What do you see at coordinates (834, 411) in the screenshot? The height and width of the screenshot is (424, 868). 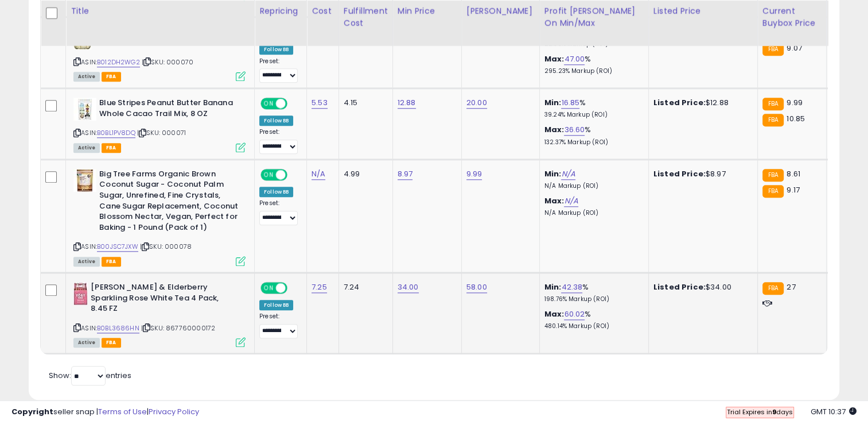 I see `span: 2025-08-15 10:37 GMT` at bounding box center [834, 411].